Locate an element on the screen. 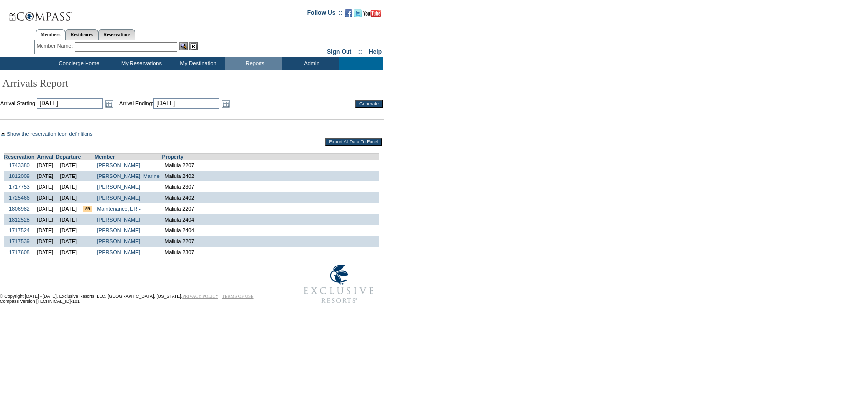 The width and height of the screenshot is (868, 399). img: Become our fan on Facebook is located at coordinates (348, 13).